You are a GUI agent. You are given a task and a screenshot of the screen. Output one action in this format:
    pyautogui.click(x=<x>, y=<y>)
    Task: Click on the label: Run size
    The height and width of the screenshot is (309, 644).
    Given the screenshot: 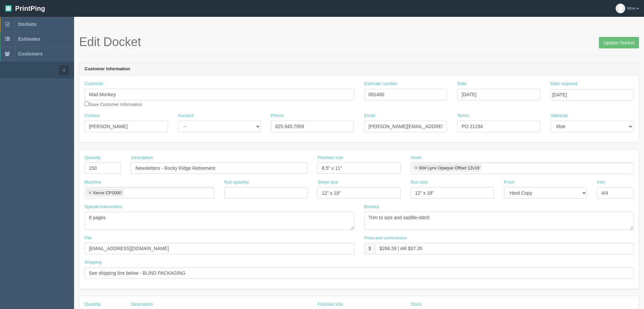 What is the action you would take?
    pyautogui.click(x=419, y=182)
    